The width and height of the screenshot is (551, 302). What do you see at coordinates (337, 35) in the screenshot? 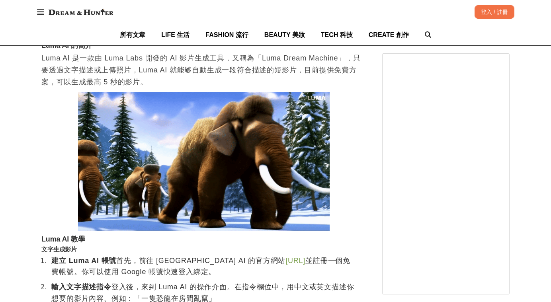
I see `a: TECH 科技` at bounding box center [337, 35].